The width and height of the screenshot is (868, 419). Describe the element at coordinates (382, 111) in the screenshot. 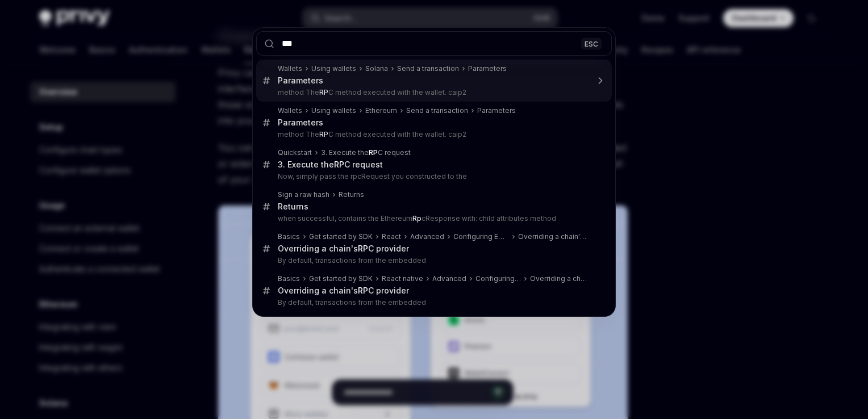

I see `div: Ethereum` at that location.